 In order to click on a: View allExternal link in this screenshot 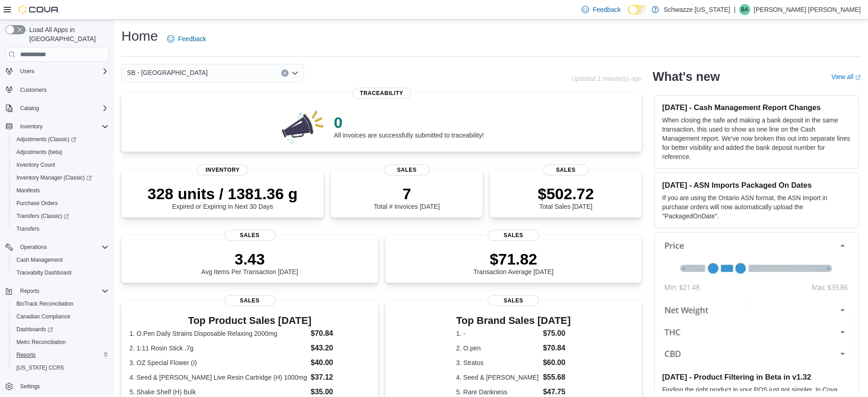, I will do `click(846, 77)`.